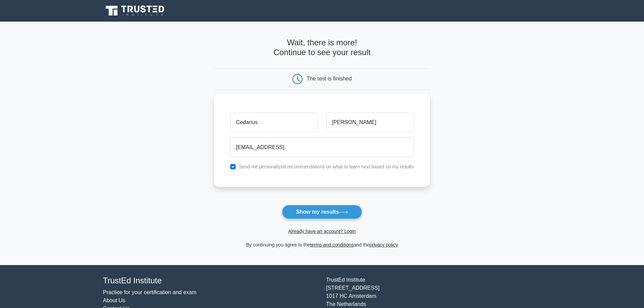 Image resolution: width=644 pixels, height=308 pixels. What do you see at coordinates (322, 244) in the screenshot?
I see `div: By continuing you agree to the and the` at bounding box center [322, 244].